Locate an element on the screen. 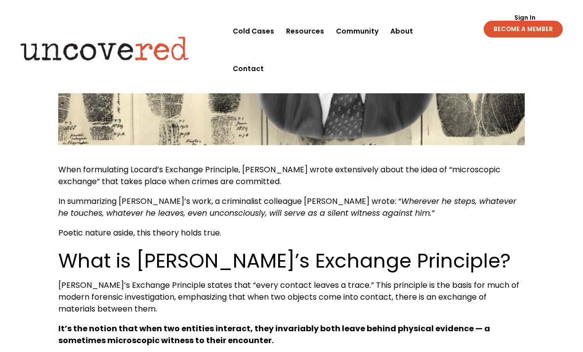  a: BECOME A MEMBER is located at coordinates (523, 29).